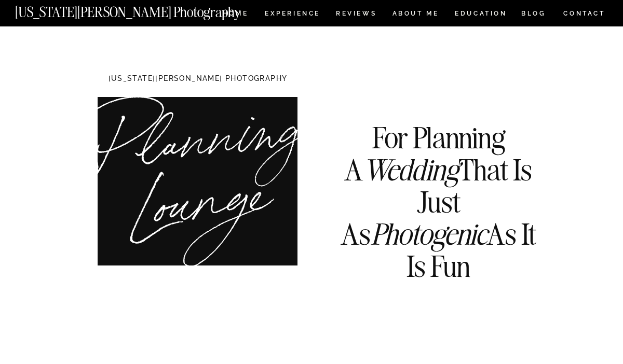 The image size is (623, 364). I want to click on a: BLOG, so click(533, 15).